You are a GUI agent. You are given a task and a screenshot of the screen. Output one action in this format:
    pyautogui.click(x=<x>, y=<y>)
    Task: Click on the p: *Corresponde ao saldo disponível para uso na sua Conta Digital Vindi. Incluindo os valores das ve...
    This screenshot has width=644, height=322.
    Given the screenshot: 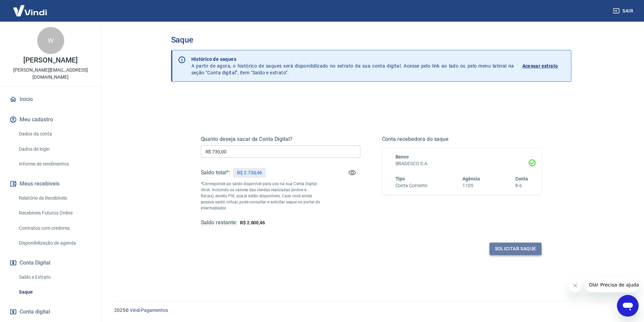 What is the action you would take?
    pyautogui.click(x=260, y=196)
    